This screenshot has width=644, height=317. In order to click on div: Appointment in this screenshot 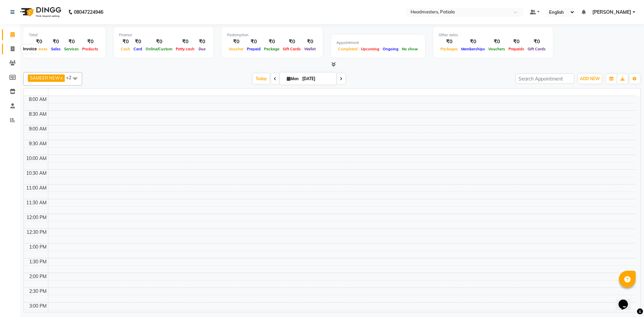, I will do `click(378, 43)`.